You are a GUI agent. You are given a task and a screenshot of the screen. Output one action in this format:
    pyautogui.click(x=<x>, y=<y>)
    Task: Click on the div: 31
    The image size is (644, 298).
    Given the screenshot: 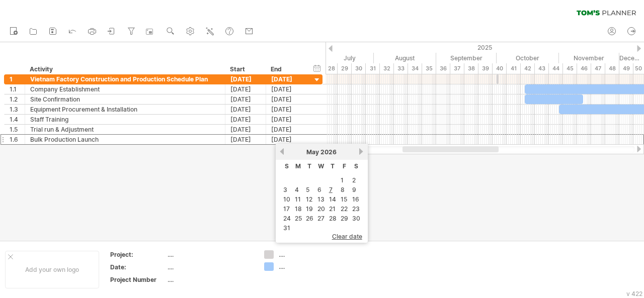 What is the action you would take?
    pyautogui.click(x=373, y=69)
    